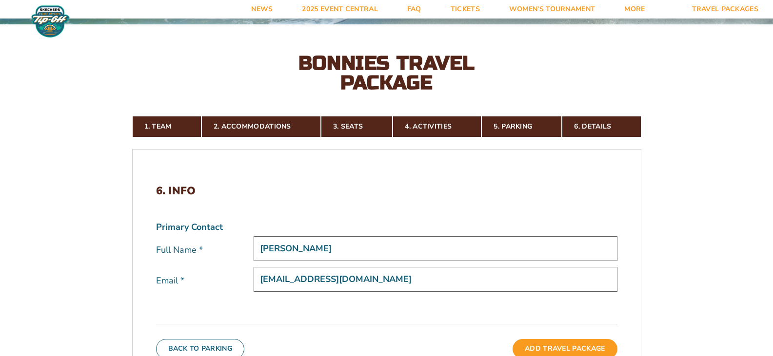 The width and height of the screenshot is (773, 356). I want to click on a: 2. Accommodations, so click(261, 127).